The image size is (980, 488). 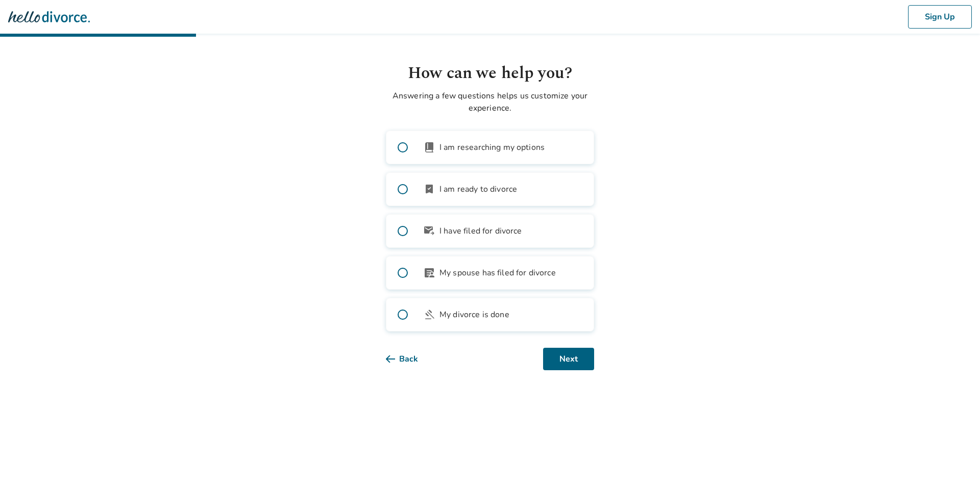 What do you see at coordinates (429, 147) in the screenshot?
I see `span: book_2` at bounding box center [429, 147].